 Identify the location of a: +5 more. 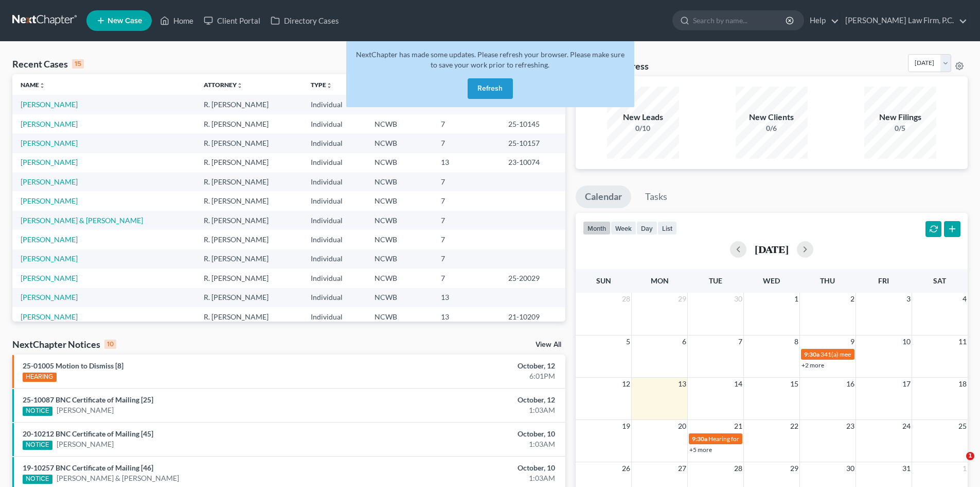
(701, 449).